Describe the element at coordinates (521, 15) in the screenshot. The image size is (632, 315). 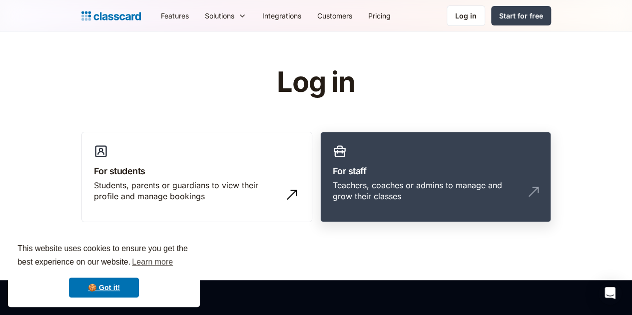
I see `a: Start for free` at that location.